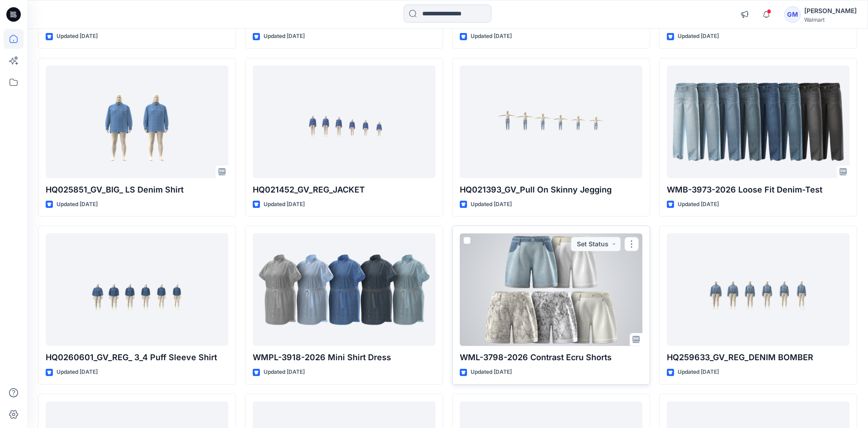 The width and height of the screenshot is (868, 428). Describe the element at coordinates (551, 289) in the screenshot. I see `a: WML-3798-2026 Contrast Ecru Shorts` at that location.